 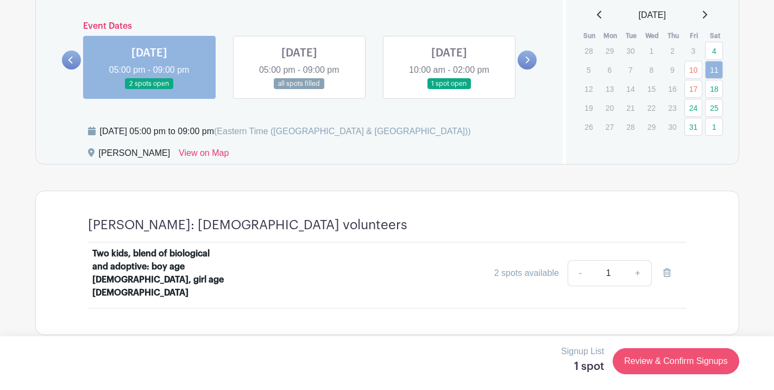 I want to click on p: 20, so click(x=610, y=108).